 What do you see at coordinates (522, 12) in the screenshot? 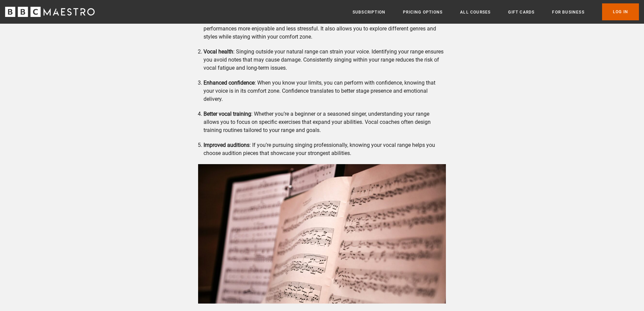
I see `a: Gift Cards` at bounding box center [522, 12].